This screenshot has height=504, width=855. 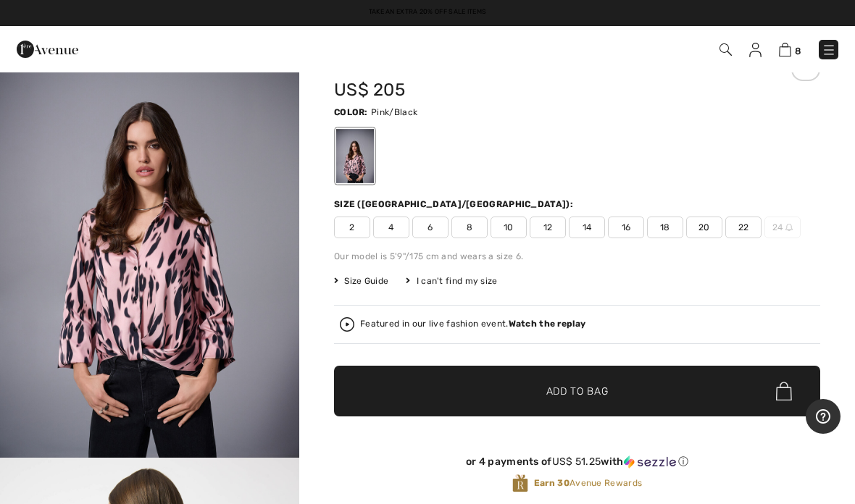 I want to click on img: Sezzle, so click(x=650, y=462).